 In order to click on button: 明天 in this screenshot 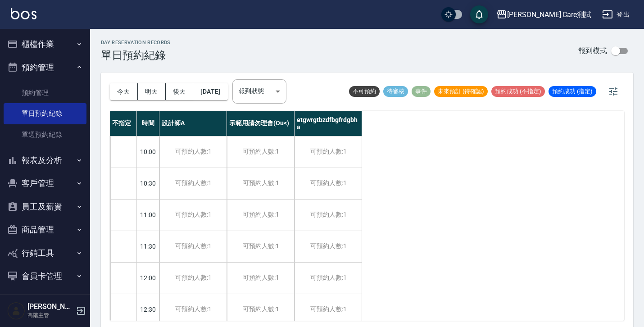, I will do `click(152, 92)`.